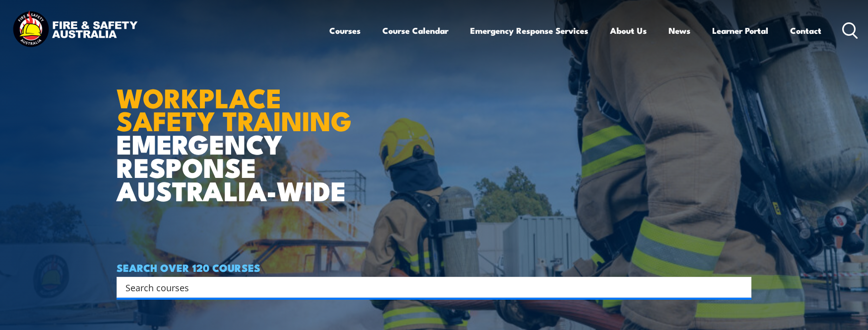  I want to click on a: News, so click(679, 30).